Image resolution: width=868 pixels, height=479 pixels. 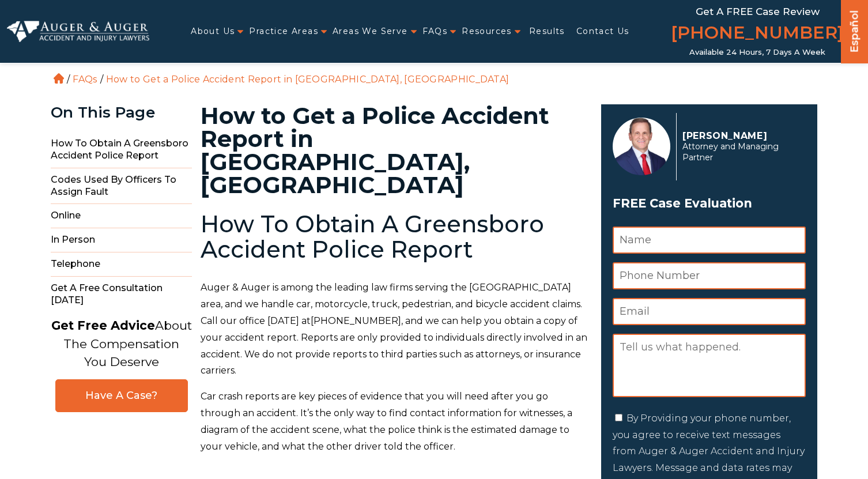 I want to click on input: Email, so click(x=709, y=311).